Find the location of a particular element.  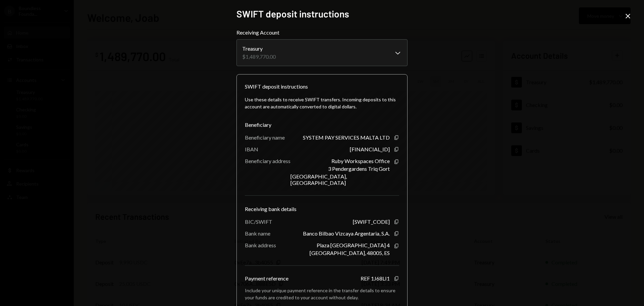

button: Receiving Account is located at coordinates (322, 52).